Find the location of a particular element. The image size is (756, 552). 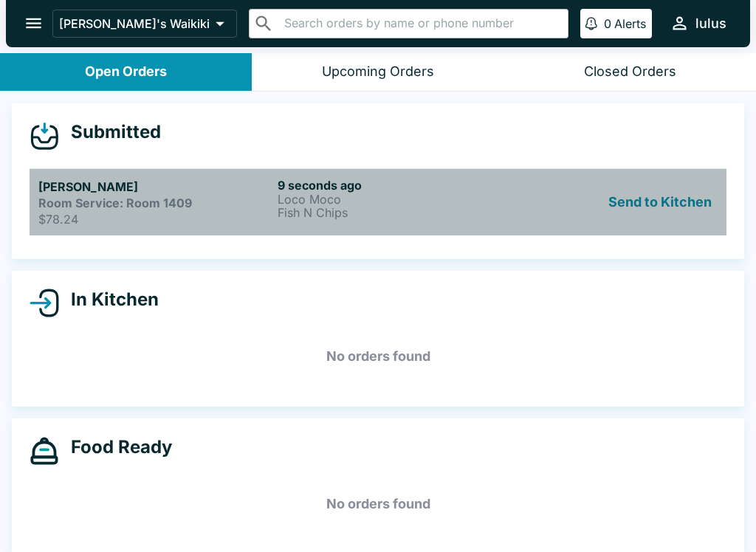

input: Search orders by name or phone number is located at coordinates (421, 23).